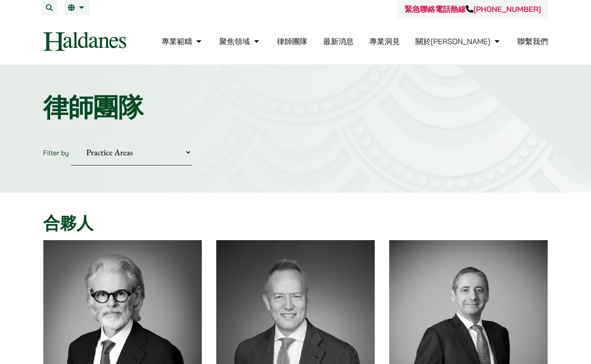 The image size is (591, 364). I want to click on img: Logo of Haldanes, so click(84, 41).